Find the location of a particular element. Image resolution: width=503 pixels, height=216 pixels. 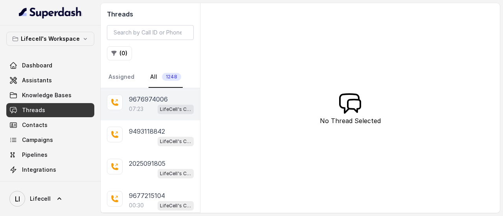

button: (0) is located at coordinates (119, 53).